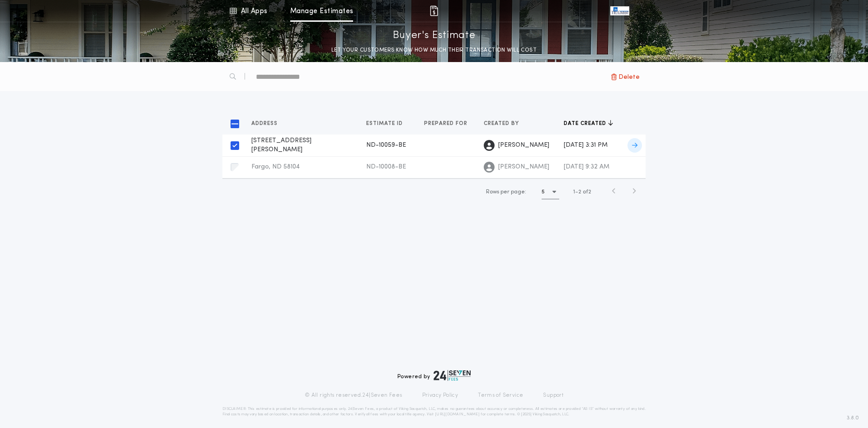 This screenshot has width=868, height=428. Describe the element at coordinates (266, 123) in the screenshot. I see `span: Address` at that location.